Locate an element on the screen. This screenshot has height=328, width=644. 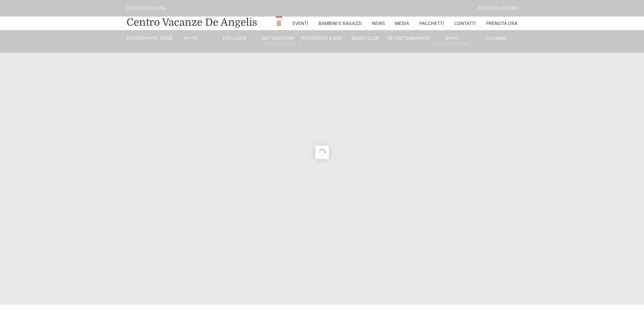
a: News is located at coordinates (378, 24).